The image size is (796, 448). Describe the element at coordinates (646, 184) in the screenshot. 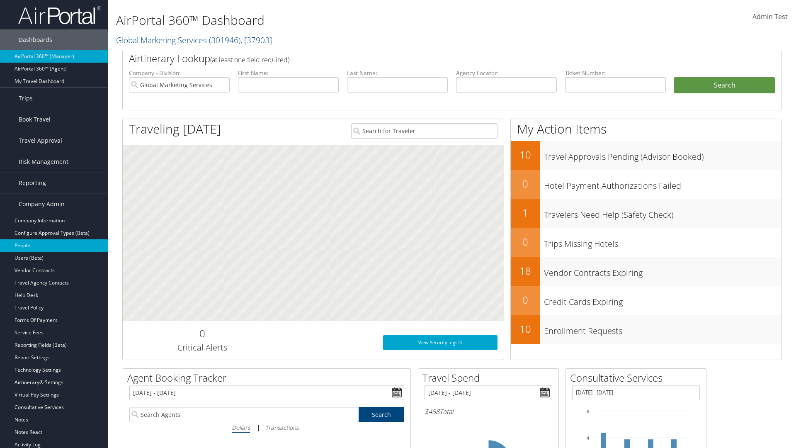

I see `a: 0Hotel Payment Authorizations Failed` at that location.